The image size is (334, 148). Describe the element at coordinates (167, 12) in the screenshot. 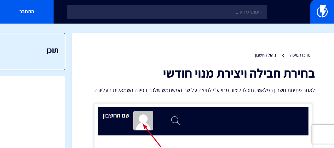

I see `input: חיפוש מהיר...` at that location.